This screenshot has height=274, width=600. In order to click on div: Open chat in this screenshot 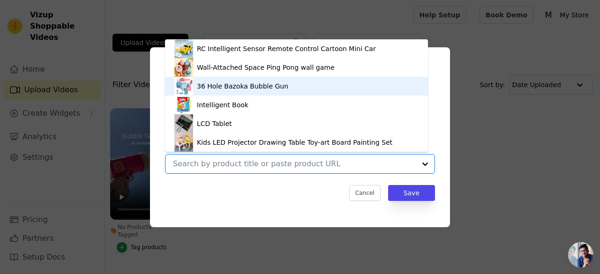, I will do `click(581, 255)`.